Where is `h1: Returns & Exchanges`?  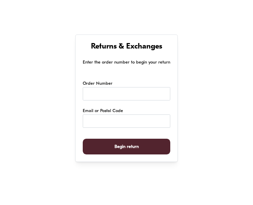 h1: Returns & Exchanges is located at coordinates (126, 47).